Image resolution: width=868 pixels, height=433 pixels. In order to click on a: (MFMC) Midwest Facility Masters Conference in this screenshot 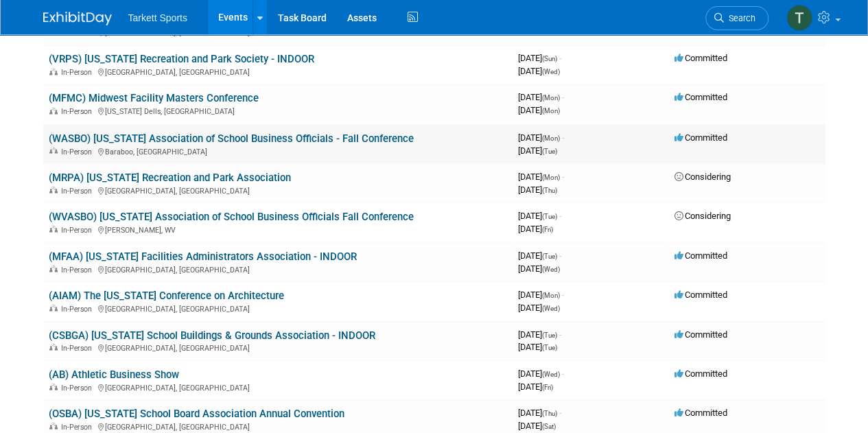, I will do `click(153, 98)`.